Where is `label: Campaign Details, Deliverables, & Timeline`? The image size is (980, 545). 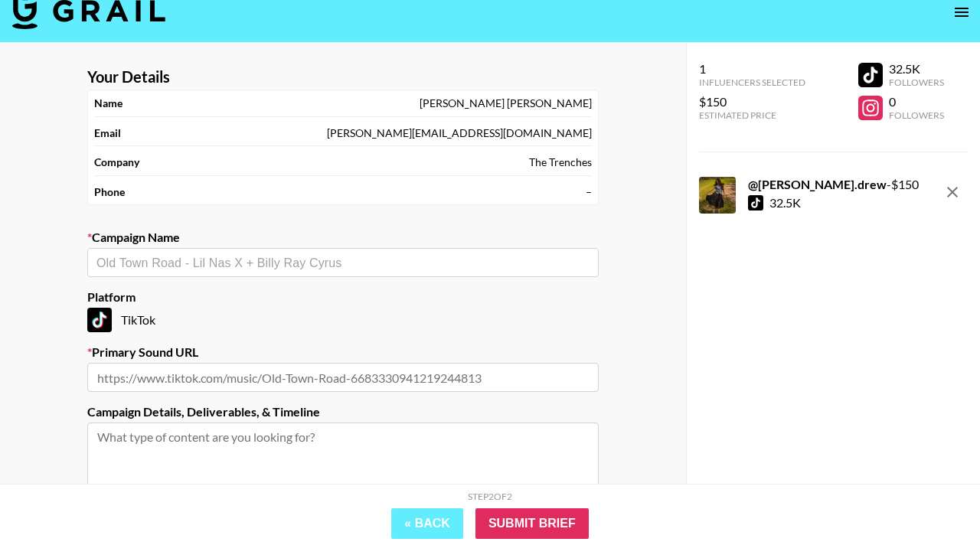 label: Campaign Details, Deliverables, & Timeline is located at coordinates (343, 412).